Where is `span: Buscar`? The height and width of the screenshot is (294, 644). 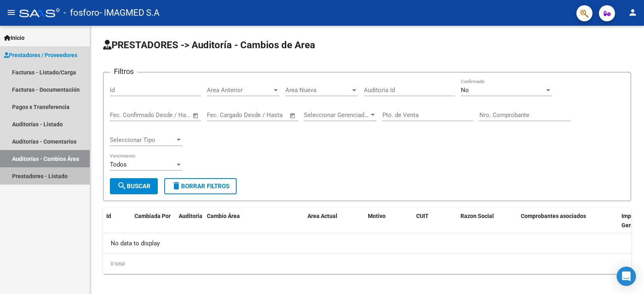
span: Buscar is located at coordinates (134, 186).